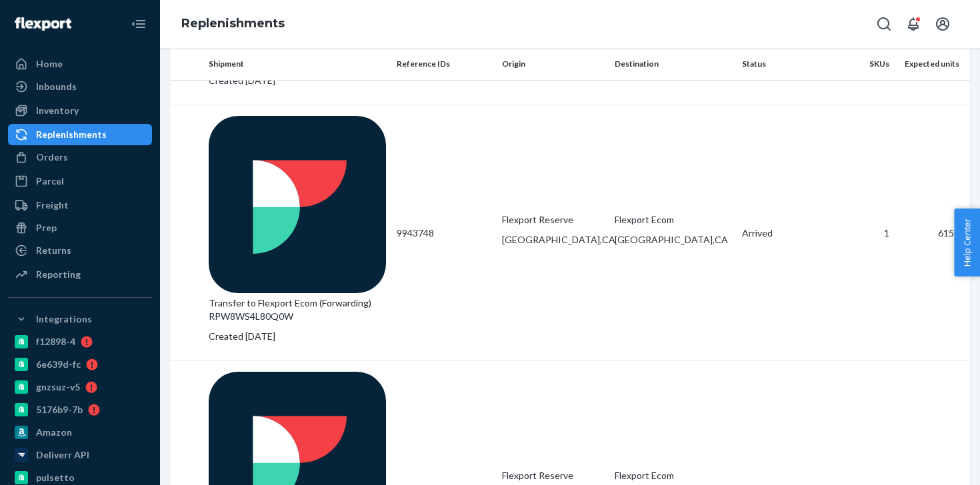  What do you see at coordinates (552, 64) in the screenshot?
I see `th: Origin` at bounding box center [552, 64].